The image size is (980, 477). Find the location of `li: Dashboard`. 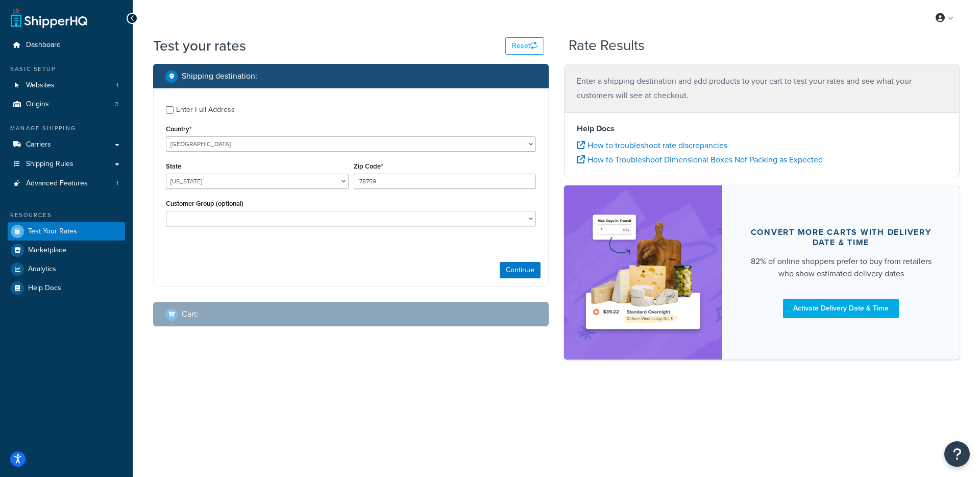

li: Dashboard is located at coordinates (66, 45).